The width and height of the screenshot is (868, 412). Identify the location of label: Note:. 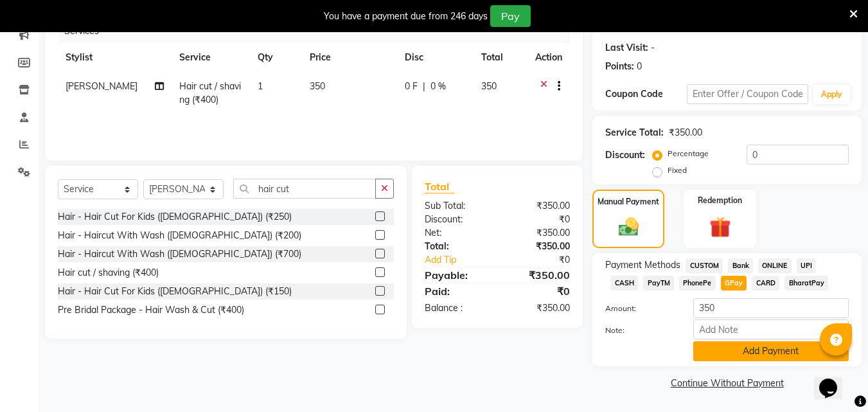
(639, 331).